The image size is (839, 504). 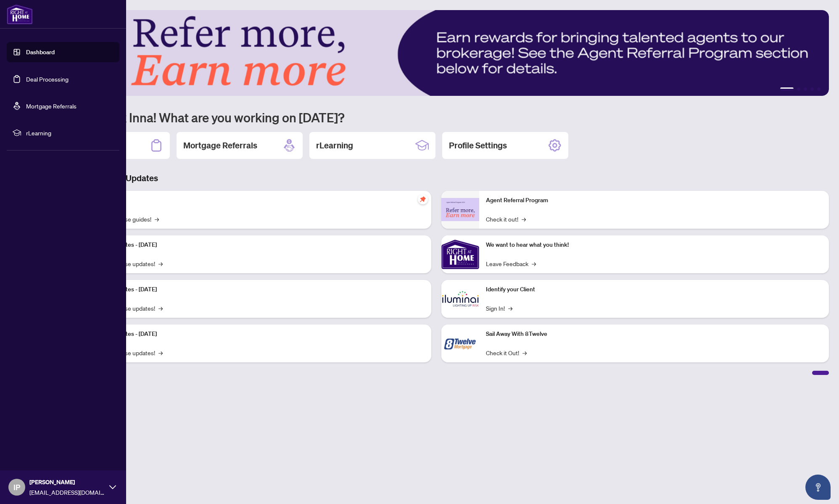 I want to click on a: Check it Out!→, so click(x=506, y=352).